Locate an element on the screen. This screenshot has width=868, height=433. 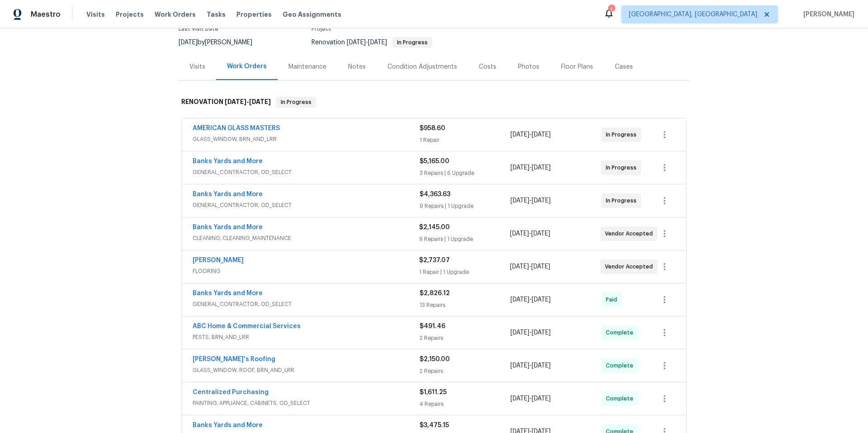
div: Photos is located at coordinates (528, 67).